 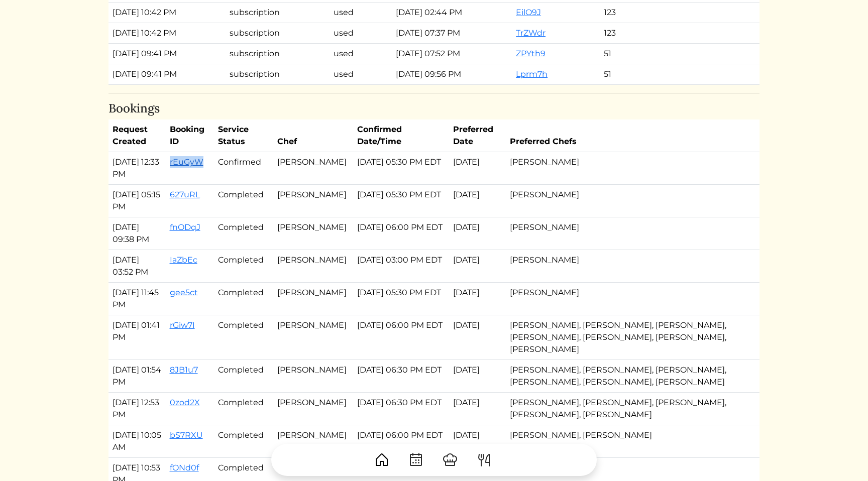 What do you see at coordinates (529, 12) in the screenshot?
I see `a: EilO9J` at bounding box center [529, 12].